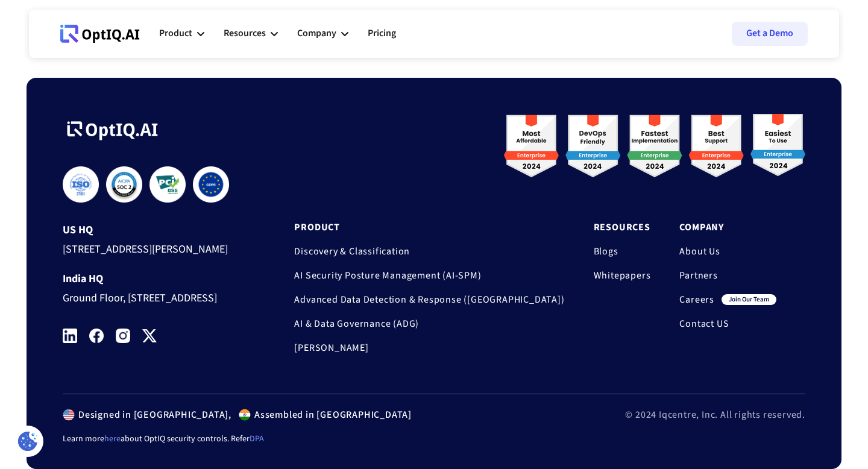 This screenshot has height=469, width=868. What do you see at coordinates (434, 439) in the screenshot?
I see `div: Learn more about OptIQ security controls. Refer` at bounding box center [434, 439].